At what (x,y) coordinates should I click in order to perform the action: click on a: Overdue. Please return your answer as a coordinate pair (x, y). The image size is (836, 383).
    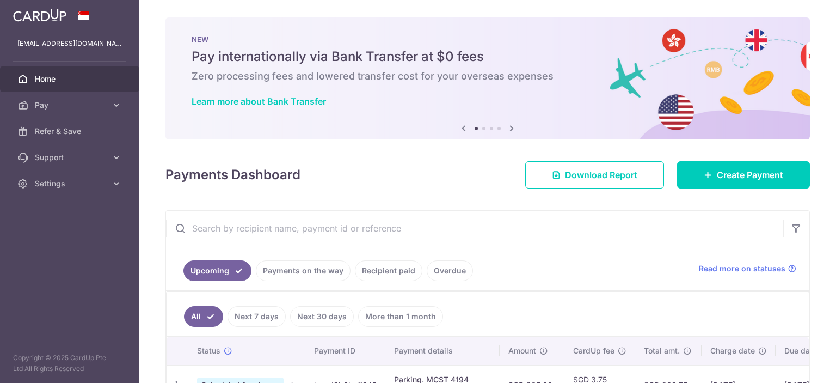
    Looking at the image, I should click on (450, 271).